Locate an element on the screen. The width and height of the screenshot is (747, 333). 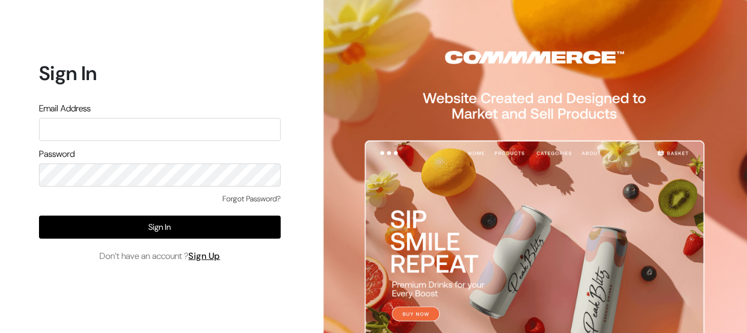
span: Don’t have an account ? is located at coordinates (160, 257).